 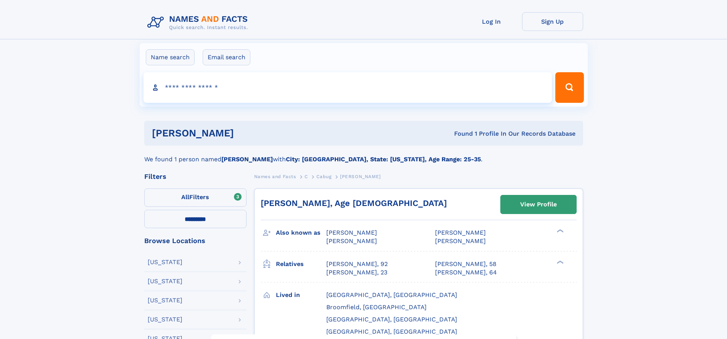 I want to click on label: Name search, so click(x=170, y=57).